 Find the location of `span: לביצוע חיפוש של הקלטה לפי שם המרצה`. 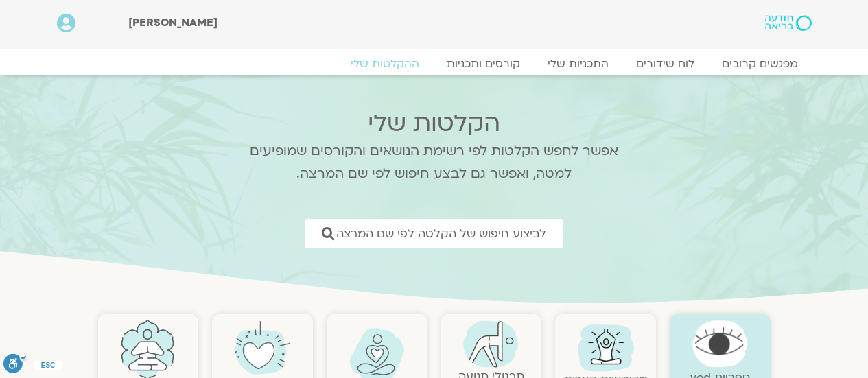

span: לביצוע חיפוש של הקלטה לפי שם המרצה is located at coordinates (441, 233).